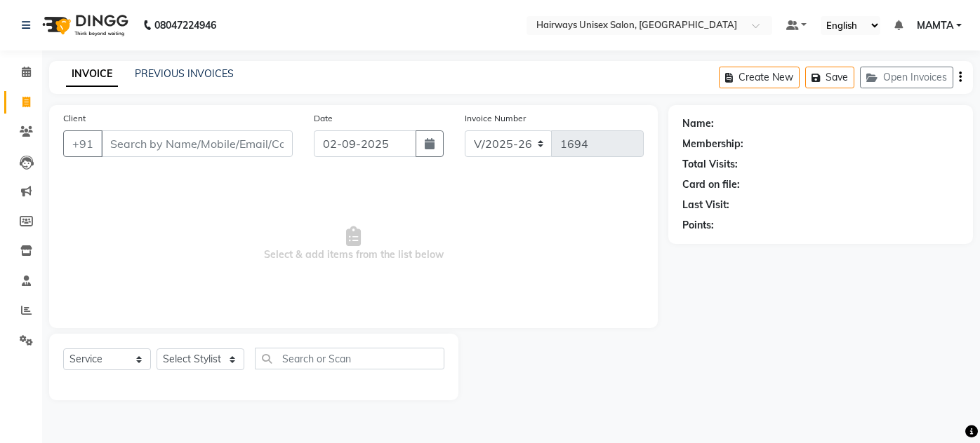  I want to click on input: Search or Scan, so click(349, 358).